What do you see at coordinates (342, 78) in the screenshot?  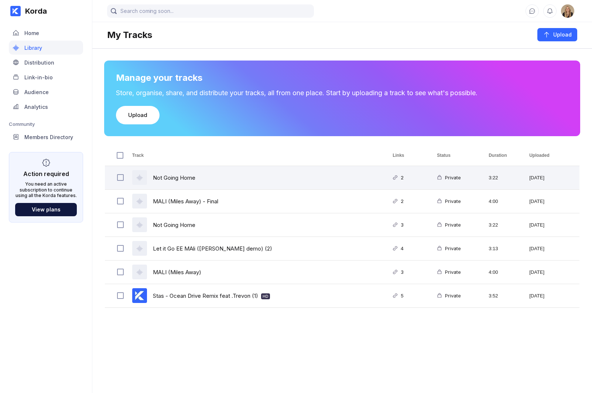 I see `div: Manage your tracks` at bounding box center [342, 78].